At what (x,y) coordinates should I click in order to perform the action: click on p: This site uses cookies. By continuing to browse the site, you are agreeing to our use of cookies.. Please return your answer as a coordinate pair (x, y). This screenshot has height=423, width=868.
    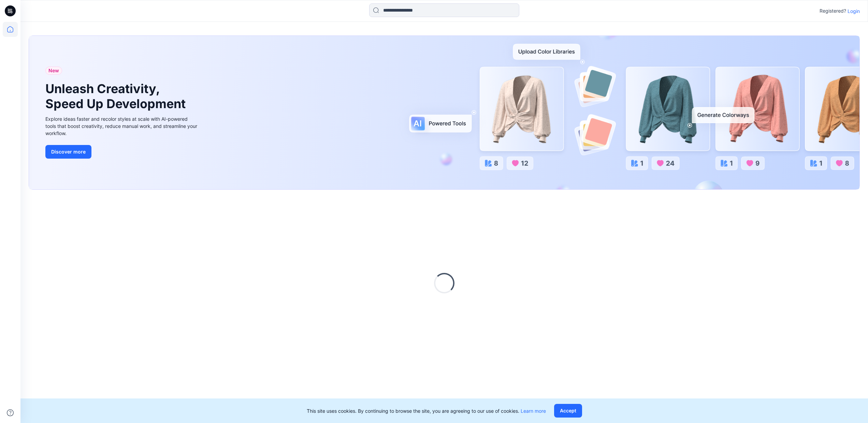
    Looking at the image, I should click on (426, 411).